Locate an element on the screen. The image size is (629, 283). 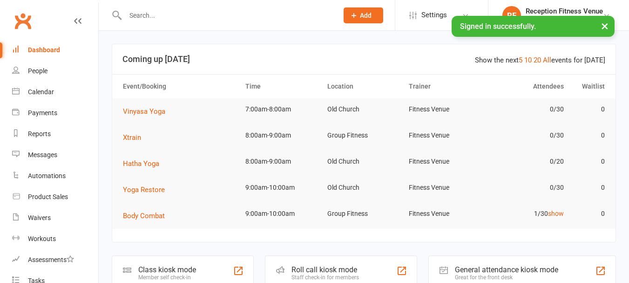
td: 0/20 is located at coordinates (528, 161).